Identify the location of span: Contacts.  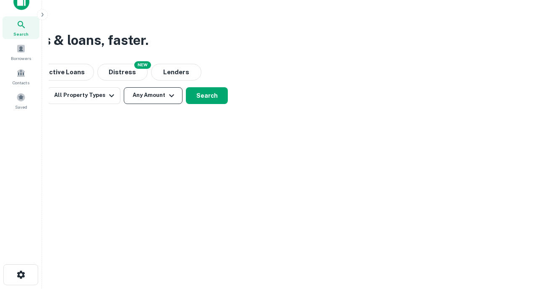
(21, 83).